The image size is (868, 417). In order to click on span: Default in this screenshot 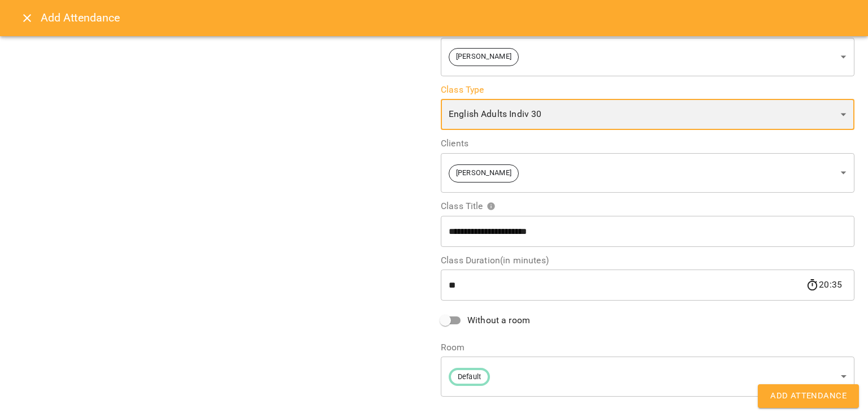, I will do `click(469, 377)`.